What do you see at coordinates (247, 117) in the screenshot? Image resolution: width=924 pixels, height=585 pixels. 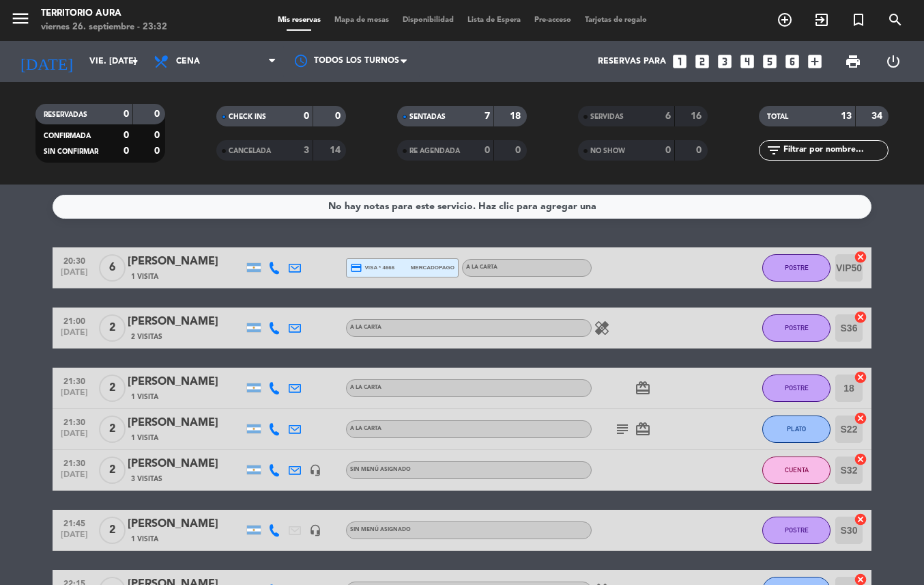 I see `span: CHECK INS` at bounding box center [247, 117].